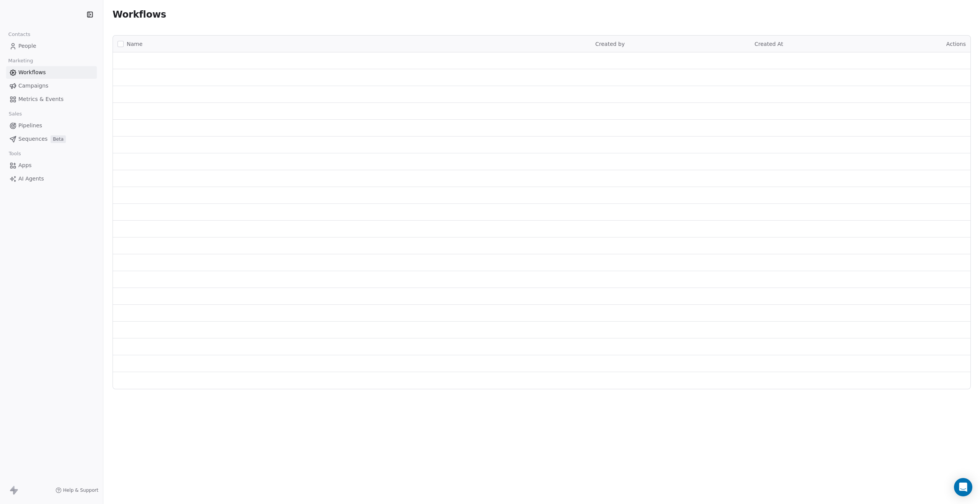 This screenshot has height=504, width=980. I want to click on span: Marketing, so click(21, 61).